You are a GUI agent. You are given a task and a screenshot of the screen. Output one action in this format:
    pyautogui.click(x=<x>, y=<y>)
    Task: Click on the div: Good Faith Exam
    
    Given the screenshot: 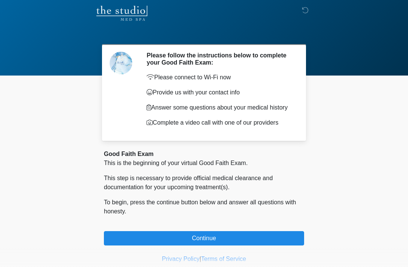 What is the action you would take?
    pyautogui.click(x=204, y=154)
    